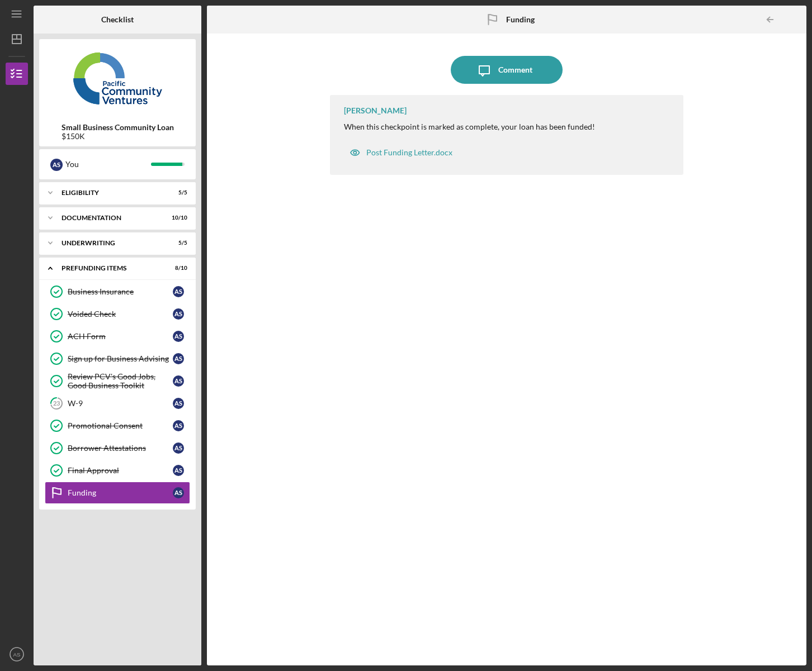 This screenshot has width=812, height=671. I want to click on b: Small Business Community Loan, so click(117, 127).